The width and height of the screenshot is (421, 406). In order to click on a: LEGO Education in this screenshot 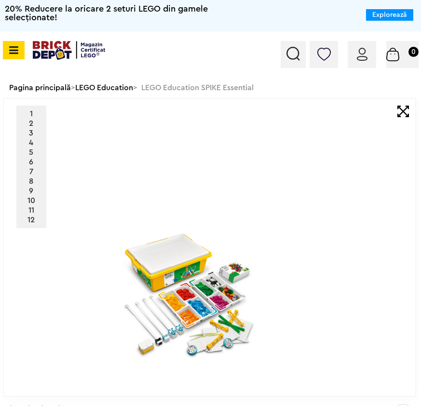, I will do `click(104, 88)`.